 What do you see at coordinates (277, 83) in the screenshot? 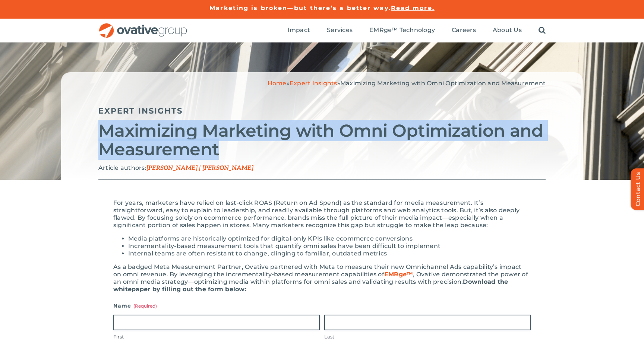
I see `a: Home` at bounding box center [277, 83].